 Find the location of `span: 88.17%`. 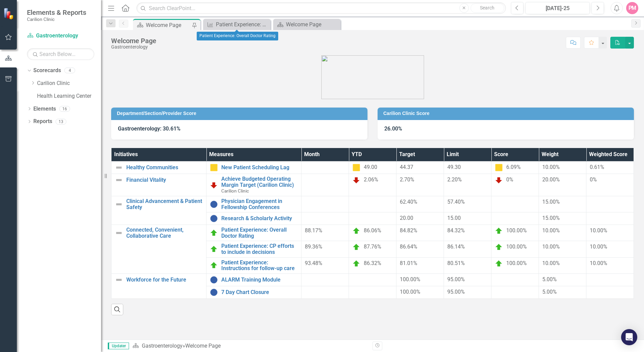

span: 88.17% is located at coordinates (314, 230).